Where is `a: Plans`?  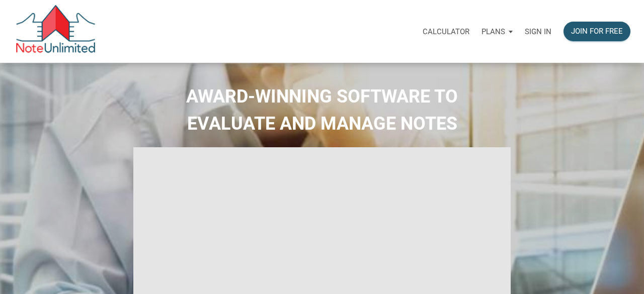
a: Plans is located at coordinates (498, 31).